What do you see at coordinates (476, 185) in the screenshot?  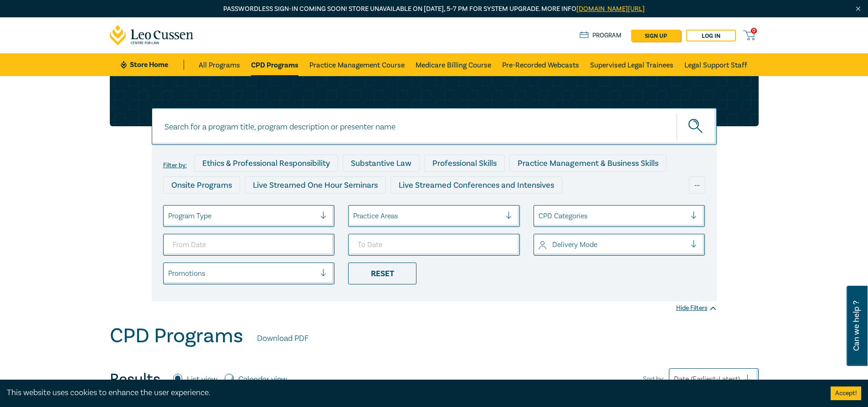 I see `div: Live Streamed Conferences and Intensives` at bounding box center [476, 185].